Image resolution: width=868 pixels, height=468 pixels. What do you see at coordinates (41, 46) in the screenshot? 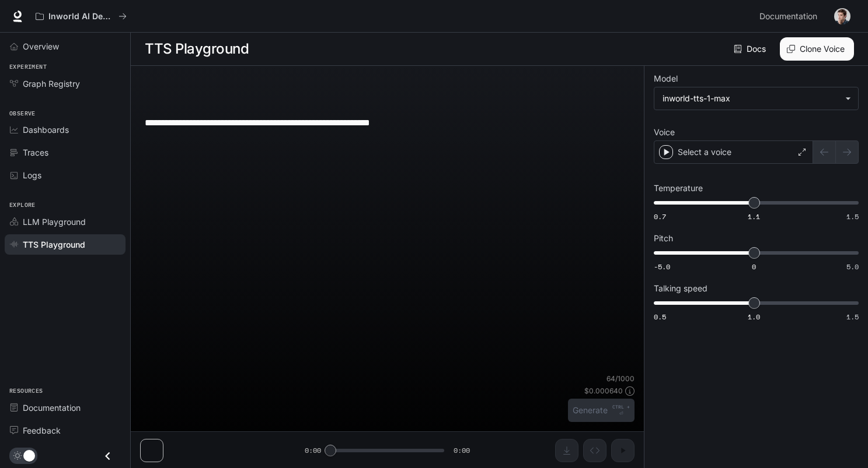
I see `span: Overview` at bounding box center [41, 46].